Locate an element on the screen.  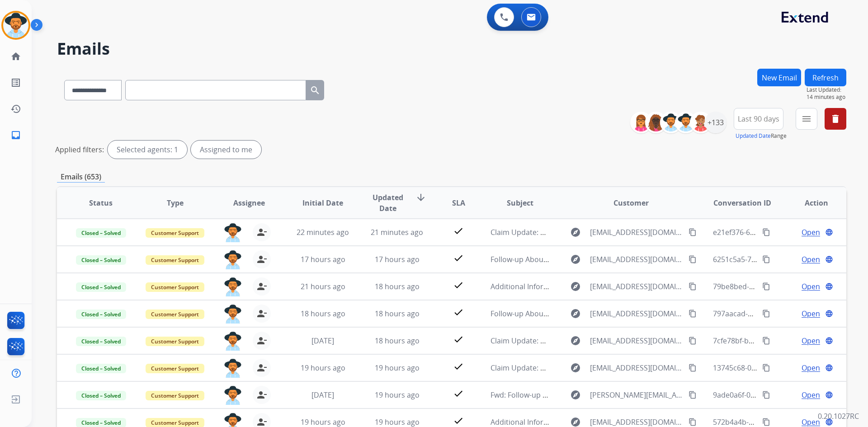
span: Customer is located at coordinates (631, 203).